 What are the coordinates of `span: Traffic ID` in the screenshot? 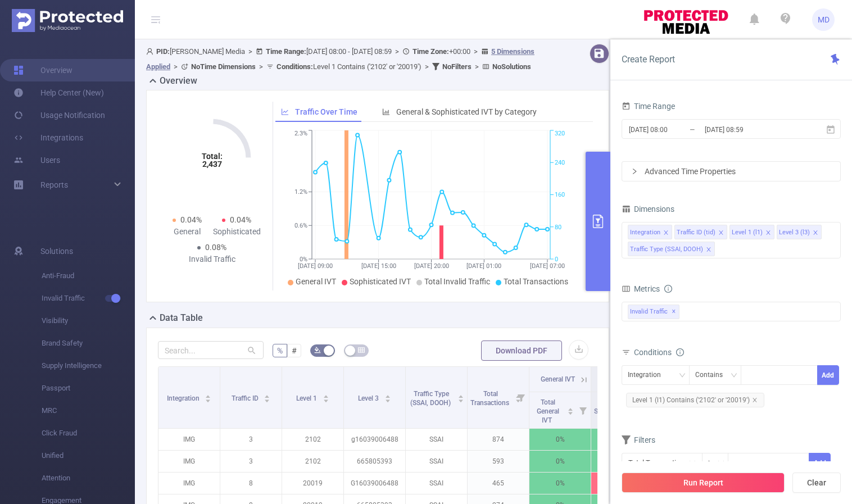 It's located at (245, 398).